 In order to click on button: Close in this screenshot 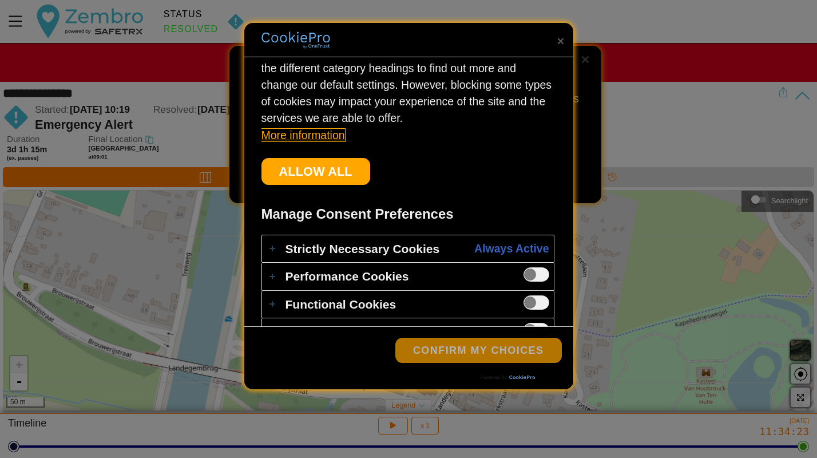, I will do `click(561, 41)`.